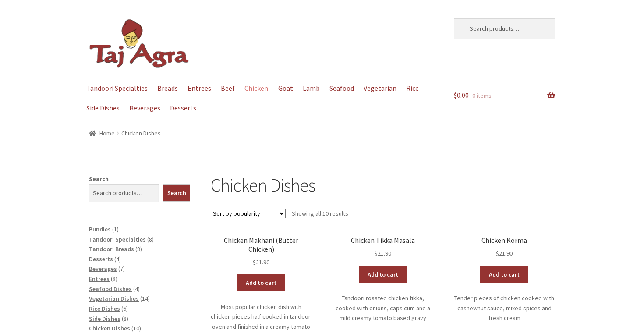 This screenshot has height=334, width=644. What do you see at coordinates (381, 88) in the screenshot?
I see `a: Vegetarian` at bounding box center [381, 88].